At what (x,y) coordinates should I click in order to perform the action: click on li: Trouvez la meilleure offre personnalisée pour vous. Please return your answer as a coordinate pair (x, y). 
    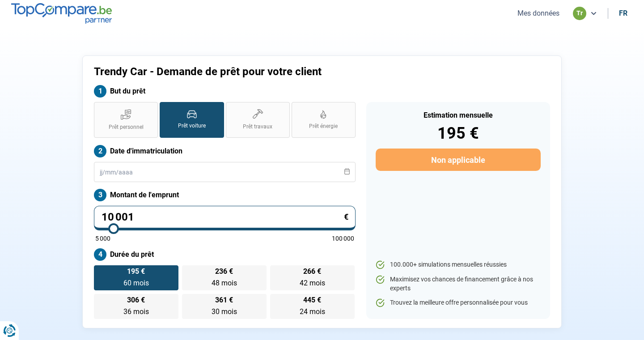
    Looking at the image, I should click on (458, 303).